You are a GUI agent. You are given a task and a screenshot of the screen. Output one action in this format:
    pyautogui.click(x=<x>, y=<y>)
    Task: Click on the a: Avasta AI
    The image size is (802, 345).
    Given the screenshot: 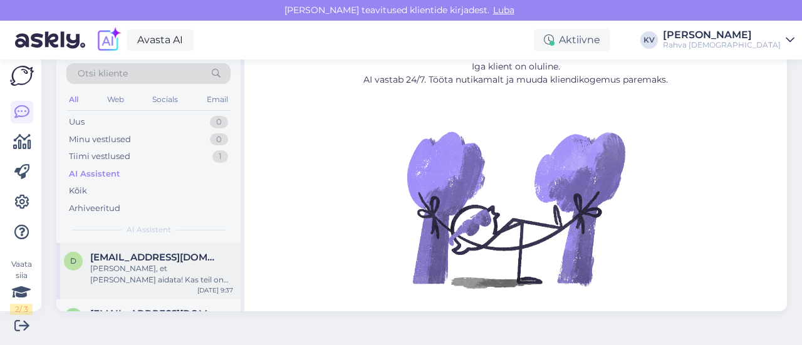 What is the action you would take?
    pyautogui.click(x=160, y=40)
    